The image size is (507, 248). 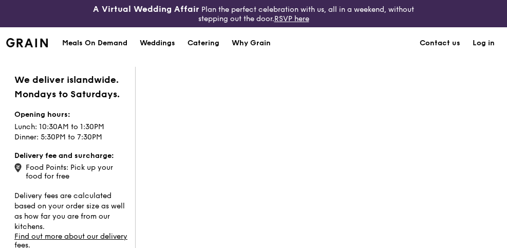 I want to click on div: Food Points: Pick up your food for free, so click(x=71, y=171).